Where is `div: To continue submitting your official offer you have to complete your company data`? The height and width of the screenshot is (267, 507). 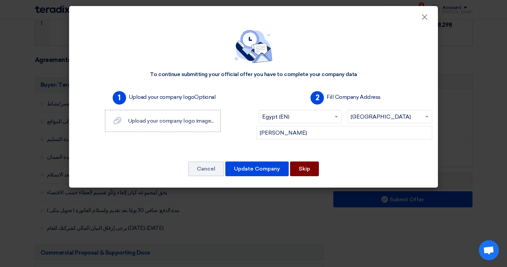
div: To continue submitting your official offer you have to complete your company data is located at coordinates (253, 75).